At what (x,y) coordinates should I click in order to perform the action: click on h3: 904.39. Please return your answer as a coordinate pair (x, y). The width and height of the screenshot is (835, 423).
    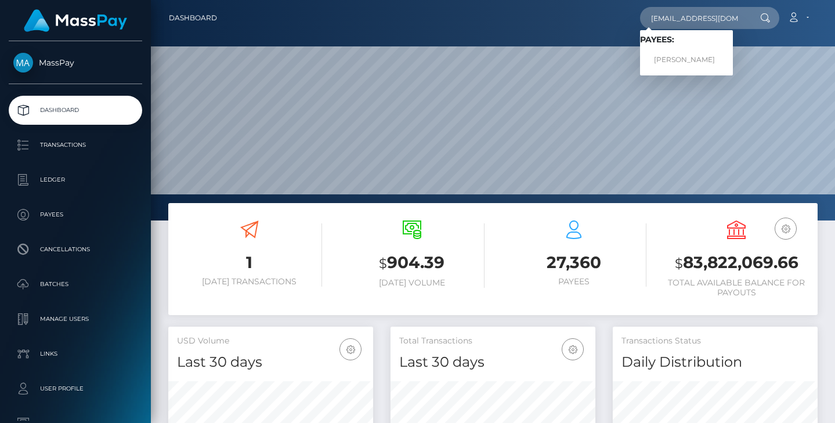
    Looking at the image, I should click on (412, 263).